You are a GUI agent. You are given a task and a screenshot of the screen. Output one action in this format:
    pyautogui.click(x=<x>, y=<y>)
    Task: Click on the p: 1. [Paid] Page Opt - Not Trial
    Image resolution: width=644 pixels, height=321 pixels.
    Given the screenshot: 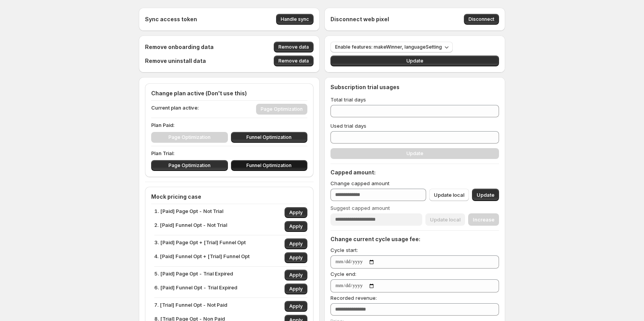 What is the action you would take?
    pyautogui.click(x=188, y=213)
    